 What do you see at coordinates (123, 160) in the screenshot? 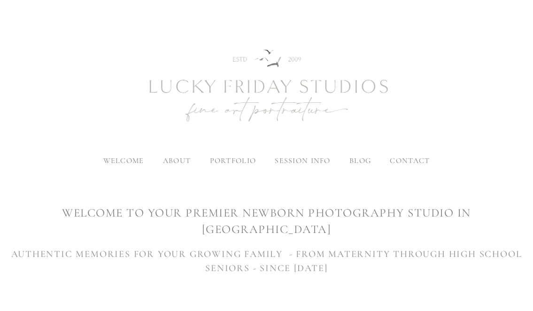
I see `span: welcome` at bounding box center [123, 160].